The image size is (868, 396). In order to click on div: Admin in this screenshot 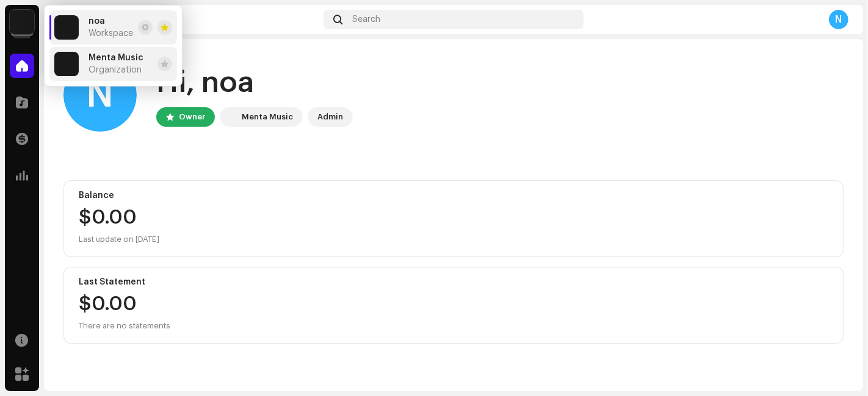, I will do `click(330, 117)`.